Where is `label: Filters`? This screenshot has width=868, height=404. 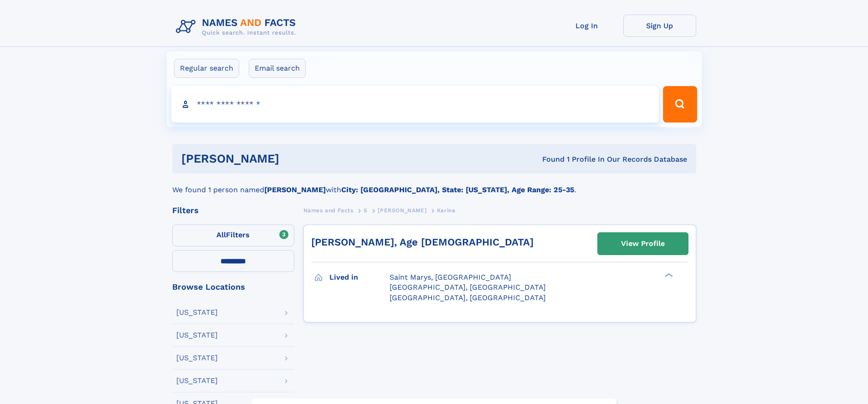 label: Filters is located at coordinates (234, 236).